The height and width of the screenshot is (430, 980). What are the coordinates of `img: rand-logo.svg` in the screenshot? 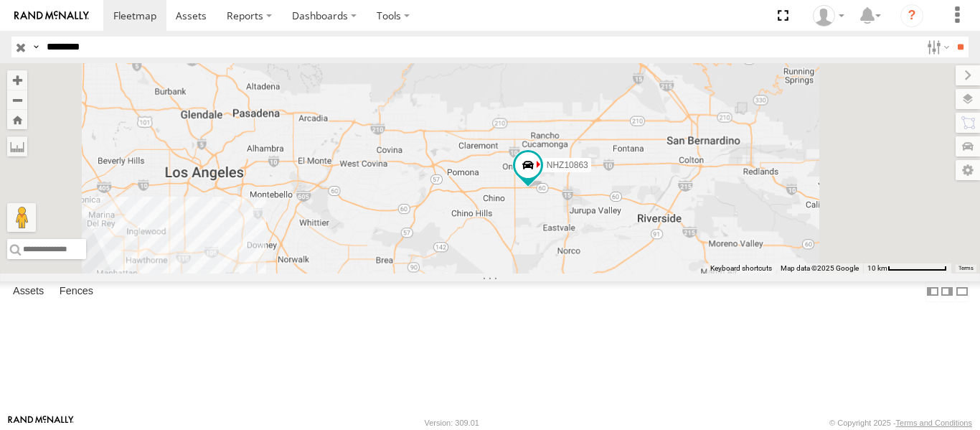 It's located at (52, 16).